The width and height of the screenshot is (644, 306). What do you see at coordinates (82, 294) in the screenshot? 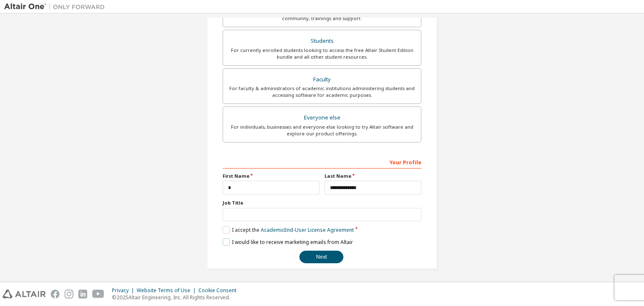
I see `img: linkedin.svg` at bounding box center [82, 294].